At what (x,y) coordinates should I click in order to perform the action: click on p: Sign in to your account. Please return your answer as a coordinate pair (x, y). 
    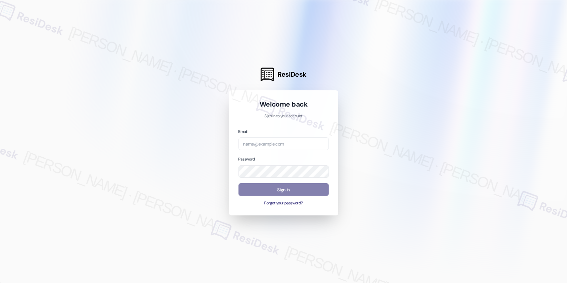
    Looking at the image, I should click on (284, 116).